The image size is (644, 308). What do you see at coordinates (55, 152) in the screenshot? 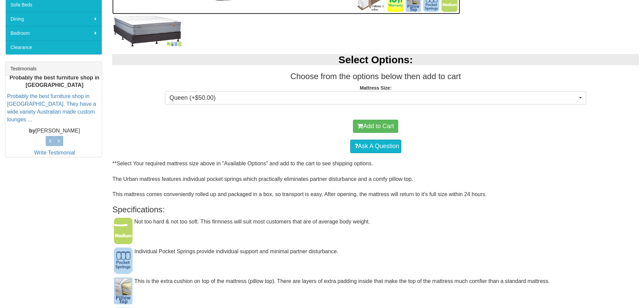
I see `a: Write Testimonial` at bounding box center [55, 152].